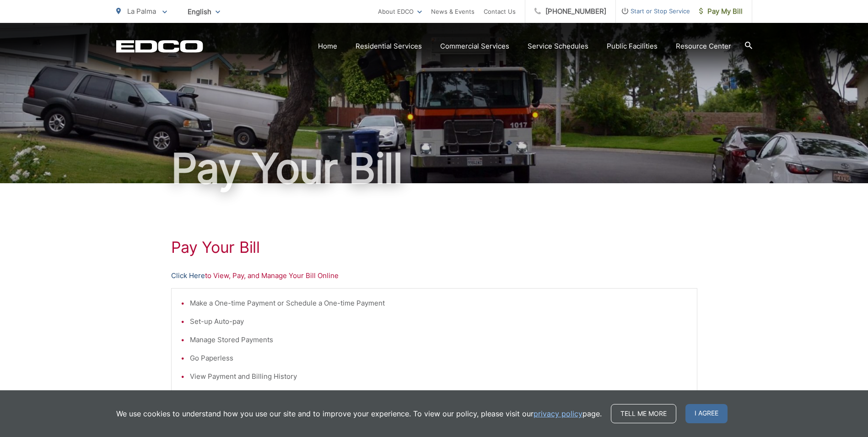 This screenshot has height=437, width=868. What do you see at coordinates (438, 358) in the screenshot?
I see `li: Go Paperless` at bounding box center [438, 358].